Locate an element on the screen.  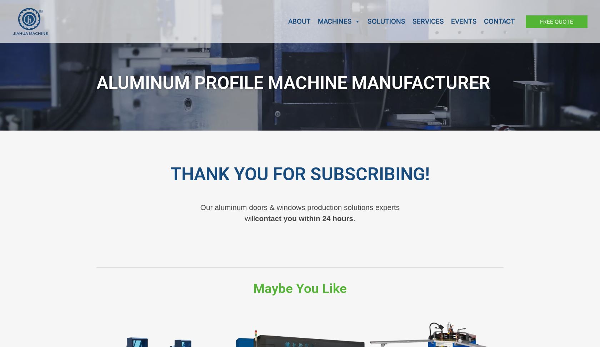
h2: Aluminum Profile Machine Manufacturer is located at coordinates (300, 83).